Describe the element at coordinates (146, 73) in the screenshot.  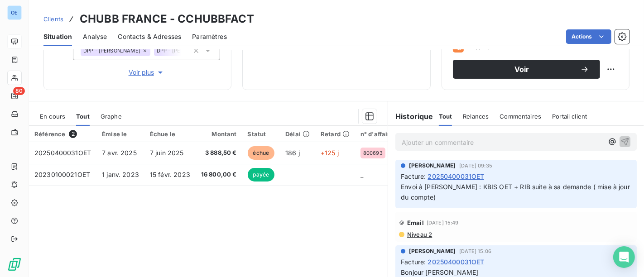
I see `button: Voir plus` at that location.